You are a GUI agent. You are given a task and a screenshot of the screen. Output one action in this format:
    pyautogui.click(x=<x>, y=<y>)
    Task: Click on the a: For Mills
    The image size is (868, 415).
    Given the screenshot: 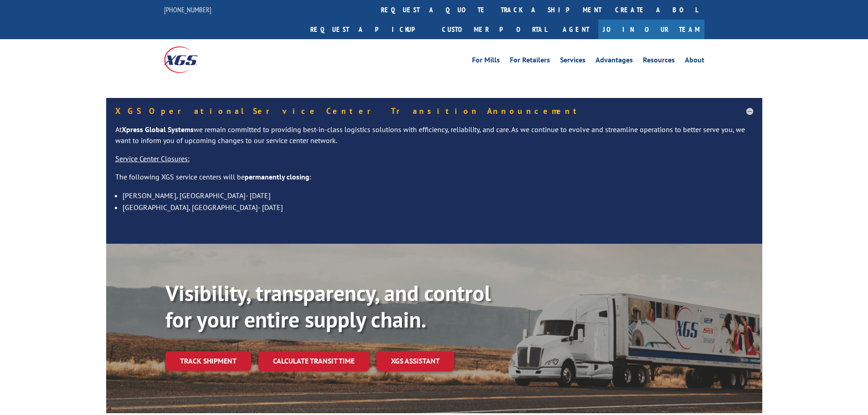 What is the action you would take?
    pyautogui.click(x=486, y=62)
    